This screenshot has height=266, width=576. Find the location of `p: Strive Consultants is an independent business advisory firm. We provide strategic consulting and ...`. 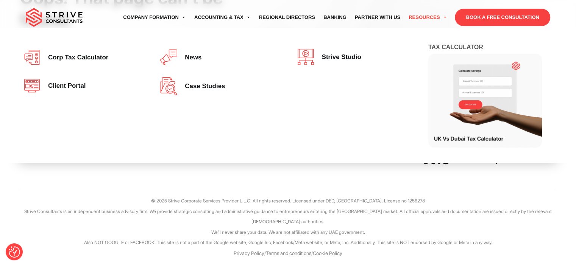

p: Strive Consultants is an independent business advisory firm. We provide strategic consulting and ... is located at coordinates (288, 217).